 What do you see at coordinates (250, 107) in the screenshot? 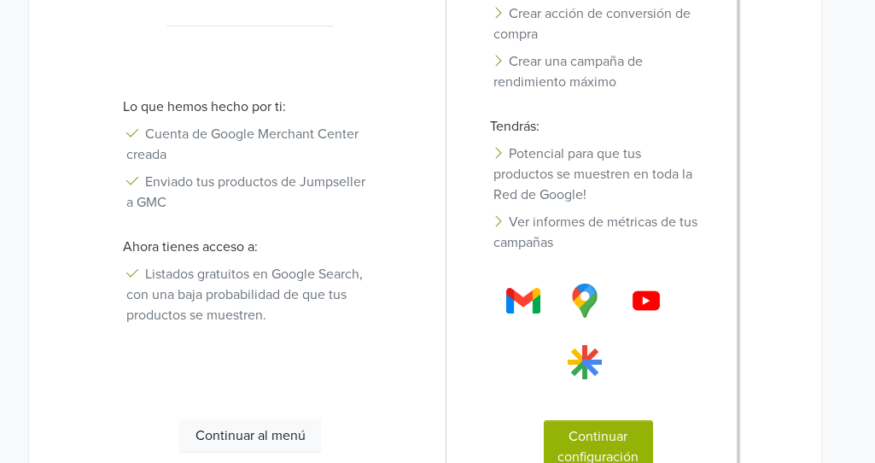
I see `p: Lo que hemos hecho por ti:` at bounding box center [250, 107].